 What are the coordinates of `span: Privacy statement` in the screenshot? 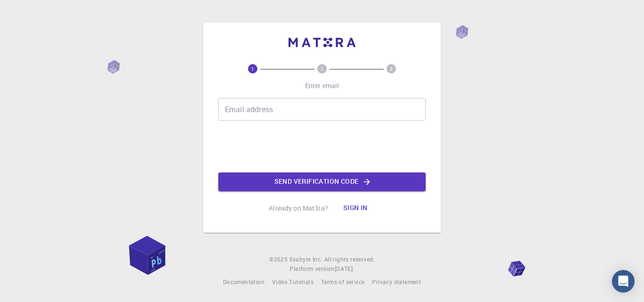 It's located at (397, 282).